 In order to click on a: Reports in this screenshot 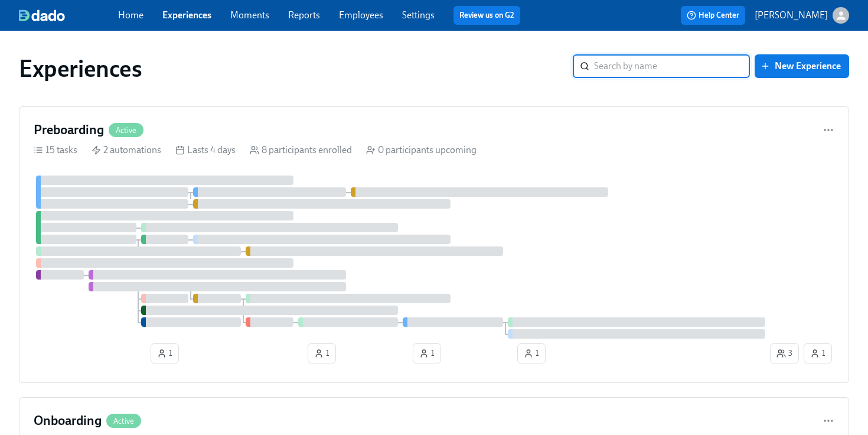, I will do `click(304, 15)`.